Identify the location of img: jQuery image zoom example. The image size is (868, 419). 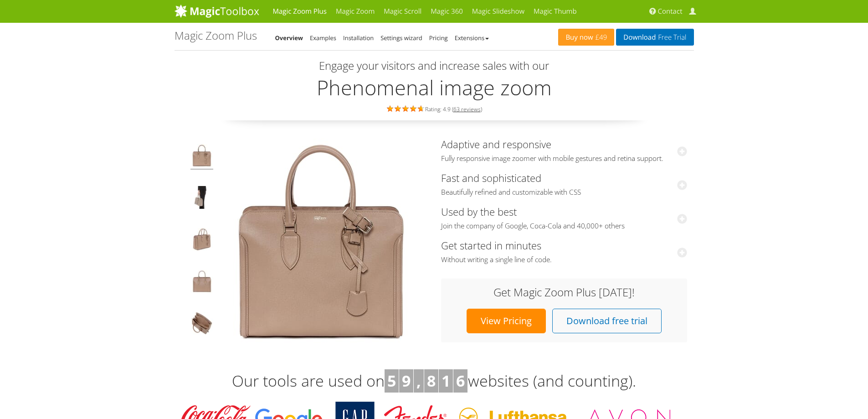
(202, 240).